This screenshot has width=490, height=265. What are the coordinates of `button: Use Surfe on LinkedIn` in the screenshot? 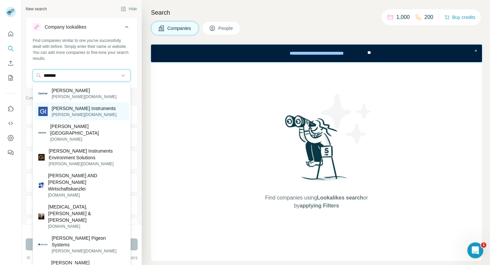 It's located at (11, 109).